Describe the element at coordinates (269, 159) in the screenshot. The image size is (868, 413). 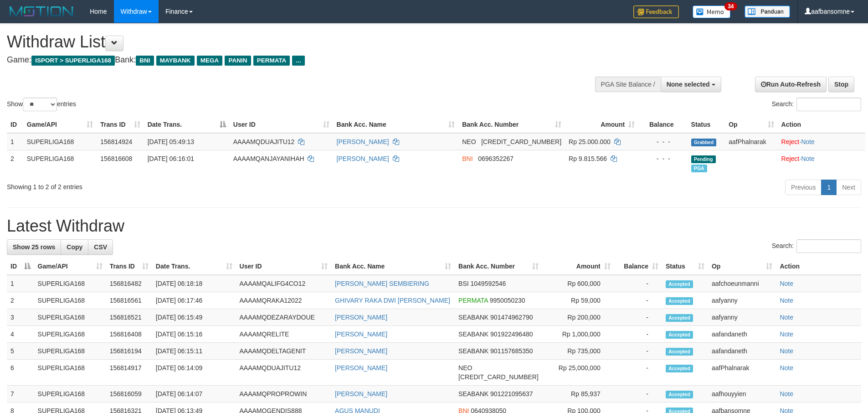
I see `span: AAAAMQANJAYANIHAH` at that location.